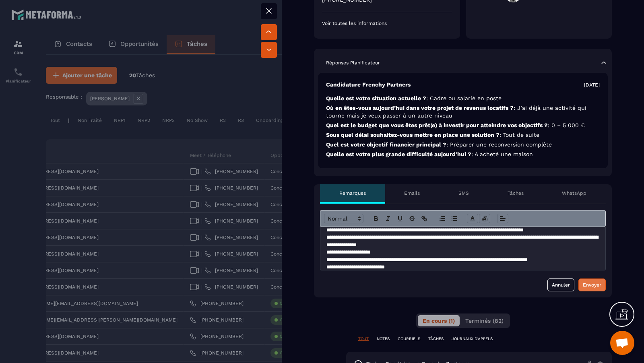  I want to click on button: Envoyer, so click(592, 285).